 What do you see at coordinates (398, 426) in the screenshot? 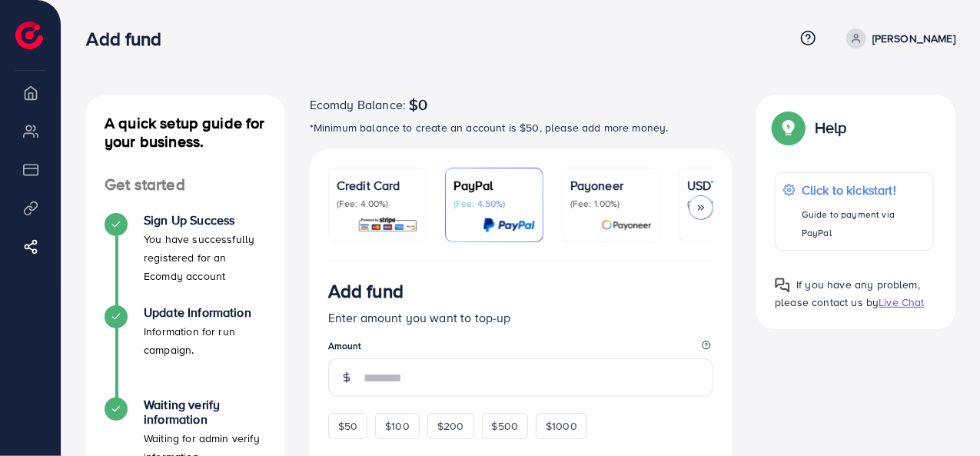
I see `span: $100` at bounding box center [398, 426].